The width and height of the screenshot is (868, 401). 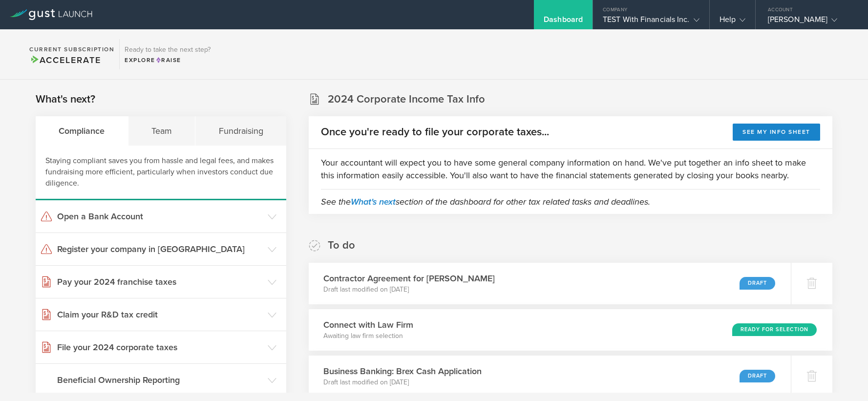 What do you see at coordinates (160, 380) in the screenshot?
I see `h3: Beneficial Ownership Reporting` at bounding box center [160, 380].